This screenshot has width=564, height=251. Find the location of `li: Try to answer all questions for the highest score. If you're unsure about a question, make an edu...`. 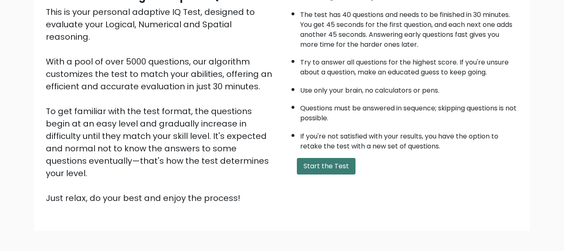

li: Try to answer all questions for the highest score. If you're unsure about a question, make an edu... is located at coordinates (409, 65).